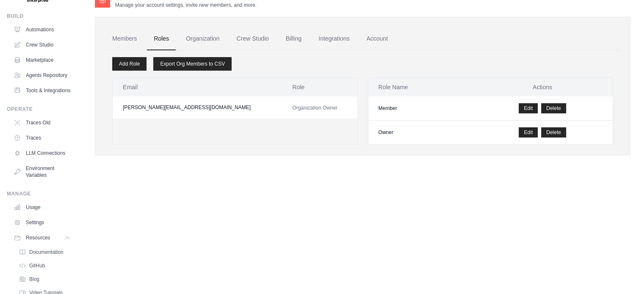  I want to click on a: Members, so click(124, 39).